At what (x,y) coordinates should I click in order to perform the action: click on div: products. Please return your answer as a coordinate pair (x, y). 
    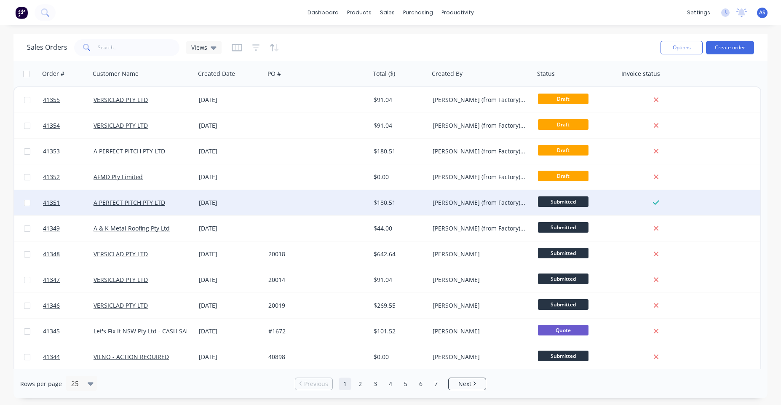
    Looking at the image, I should click on (359, 13).